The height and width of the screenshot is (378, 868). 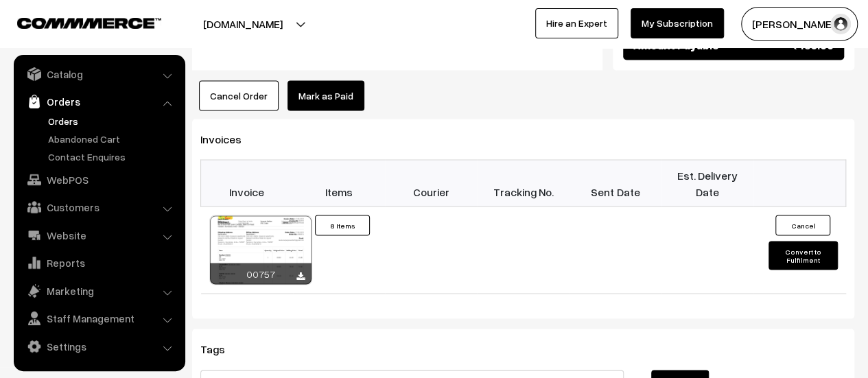 I want to click on img: user, so click(x=840, y=24).